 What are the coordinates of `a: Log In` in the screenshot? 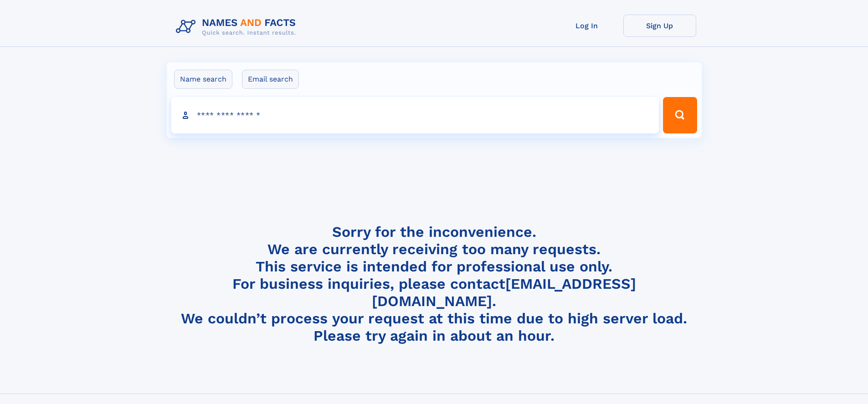 It's located at (587, 25).